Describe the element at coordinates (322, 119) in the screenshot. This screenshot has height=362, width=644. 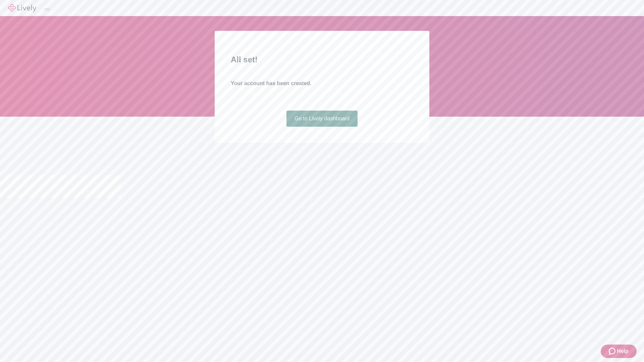
I see `a: Go to Lively dashboard` at that location.